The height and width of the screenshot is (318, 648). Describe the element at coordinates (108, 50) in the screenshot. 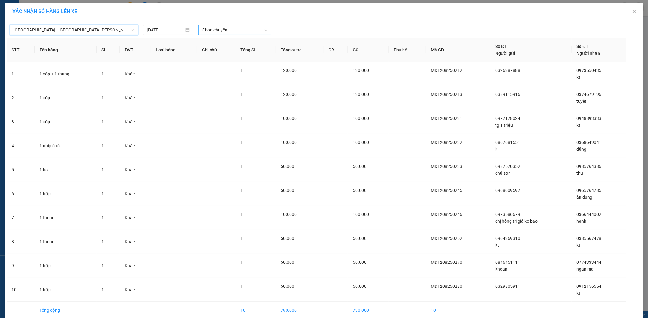

I see `th: SL` at that location.